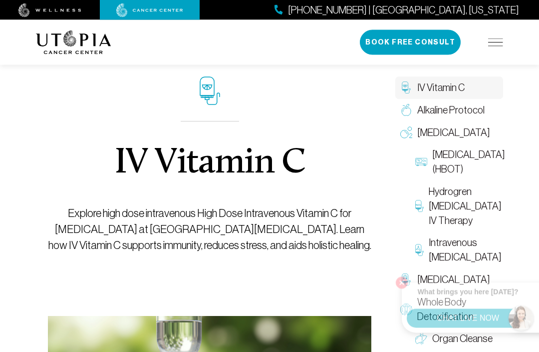 This screenshot has height=352, width=539. I want to click on a: Alkaline Protocol, so click(450, 110).